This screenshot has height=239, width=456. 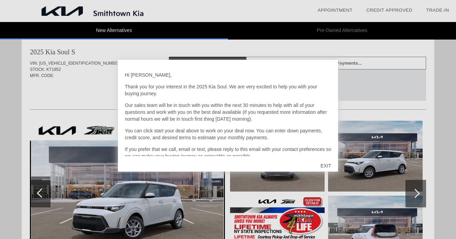 What do you see at coordinates (389, 10) in the screenshot?
I see `a: Credit Approved` at bounding box center [389, 10].